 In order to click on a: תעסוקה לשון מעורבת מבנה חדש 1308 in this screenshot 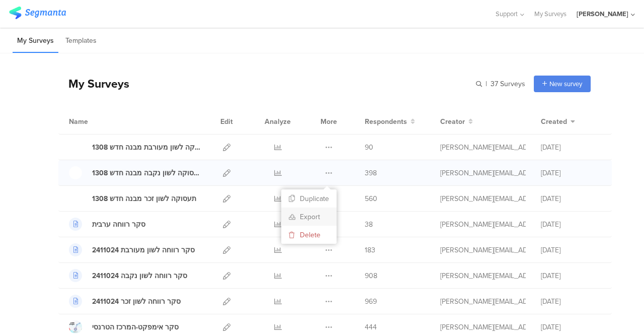, I will do `click(135, 147)`.